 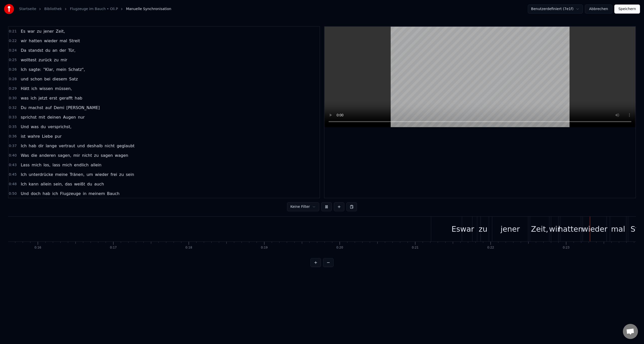 I want to click on div: 0:23, so click(x=566, y=248).